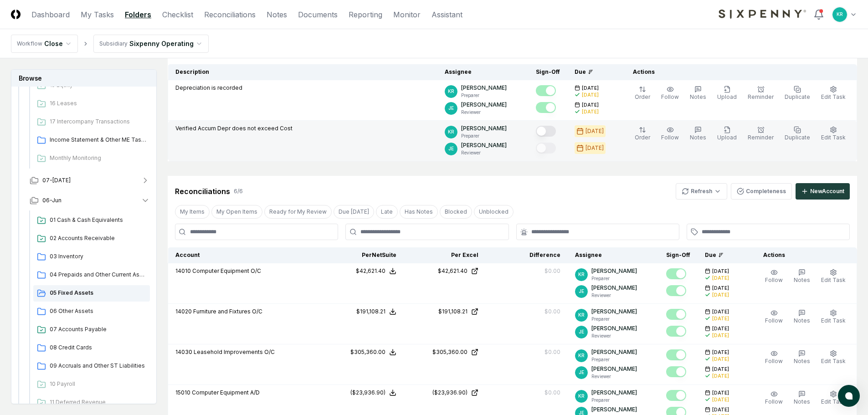 Image resolution: width=868 pixels, height=415 pixels. I want to click on button: $191,108.21, so click(376, 312).